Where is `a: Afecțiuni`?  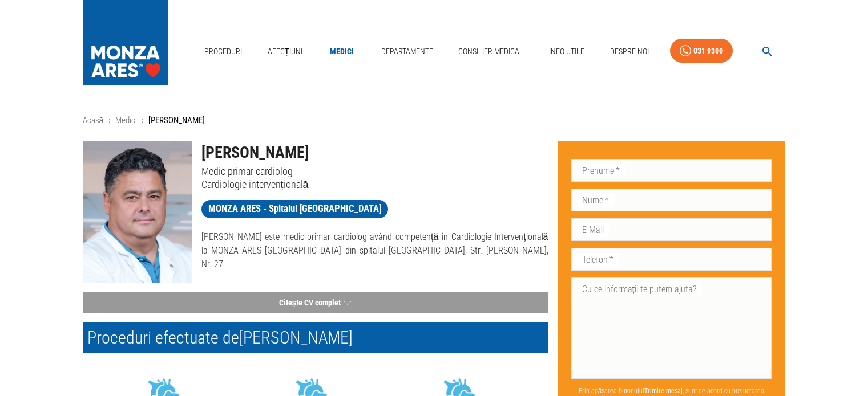 a: Afecțiuni is located at coordinates (285, 51).